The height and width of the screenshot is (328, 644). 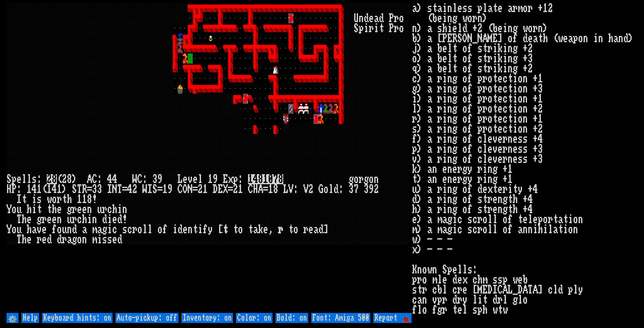 What do you see at coordinates (254, 318) in the screenshot?
I see `input: Color: on` at bounding box center [254, 318].